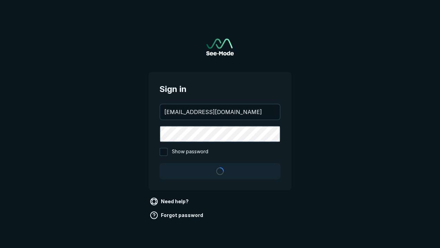 Image resolution: width=440 pixels, height=248 pixels. I want to click on span: Show password, so click(190, 152).